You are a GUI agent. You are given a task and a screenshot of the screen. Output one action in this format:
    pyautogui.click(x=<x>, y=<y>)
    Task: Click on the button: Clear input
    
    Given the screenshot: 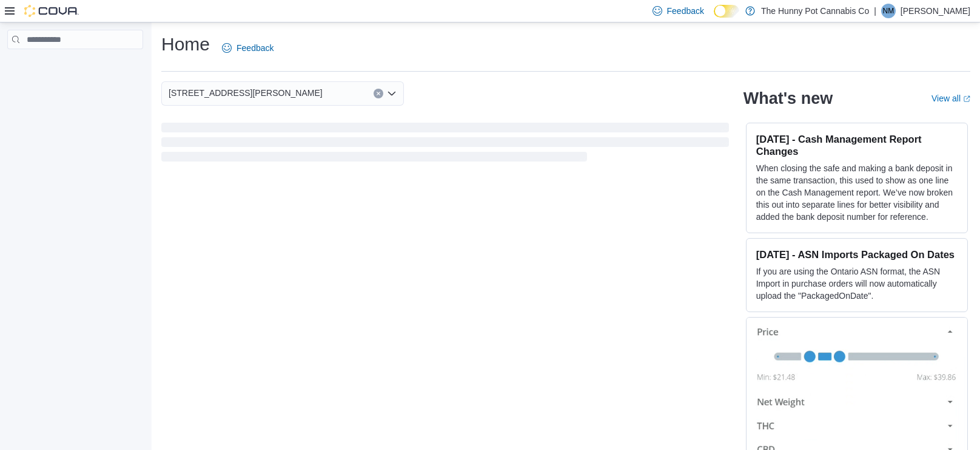 What is the action you would take?
    pyautogui.click(x=378, y=93)
    